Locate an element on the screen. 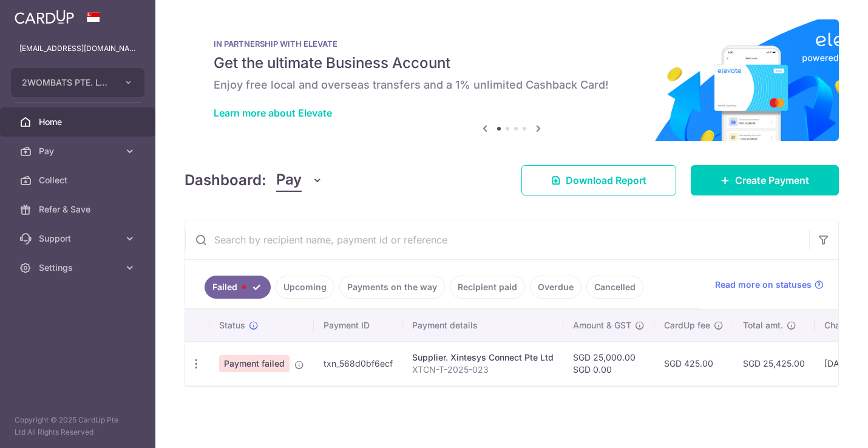 The image size is (868, 448). span: Refer & Save is located at coordinates (79, 210).